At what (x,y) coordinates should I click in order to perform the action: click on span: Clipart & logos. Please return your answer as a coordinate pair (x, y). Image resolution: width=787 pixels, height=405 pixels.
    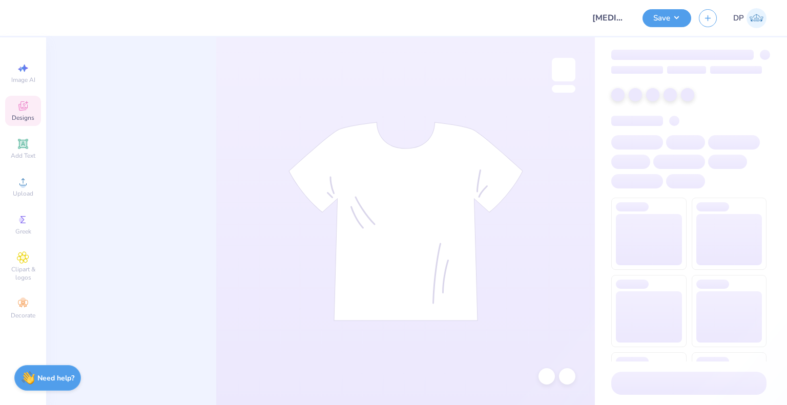
    Looking at the image, I should click on (23, 274).